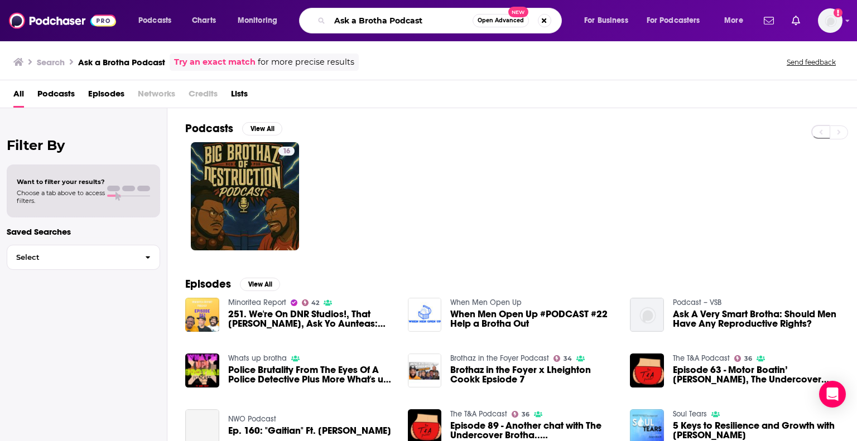 The height and width of the screenshot is (441, 857). Describe the element at coordinates (106, 96) in the screenshot. I see `span: Episodes` at that location.